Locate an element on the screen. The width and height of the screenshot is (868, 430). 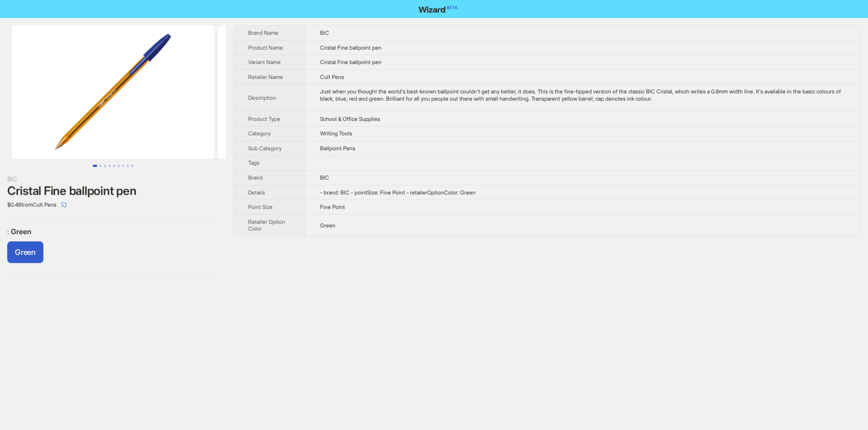
span: School & Office Supplies is located at coordinates (350, 118).